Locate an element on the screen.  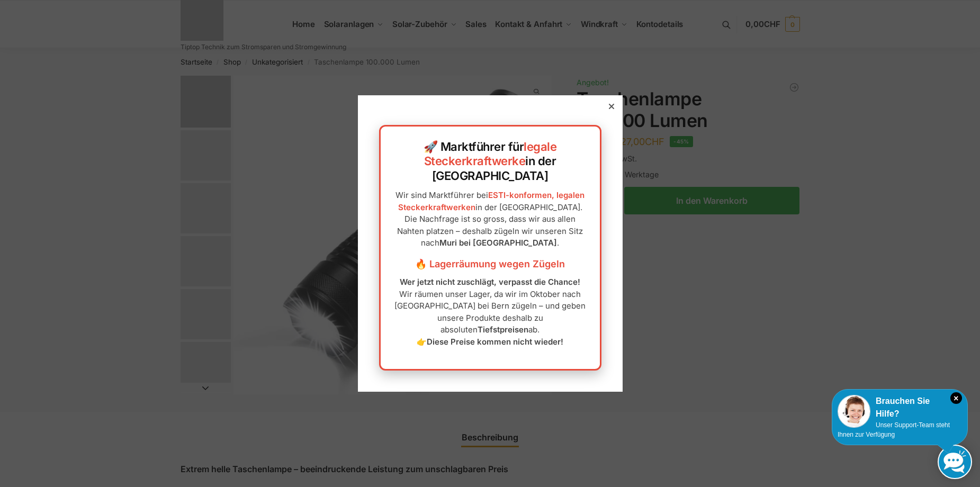
a: ESTI-konformen, legalen Steckerkraftwerken is located at coordinates (491, 201).